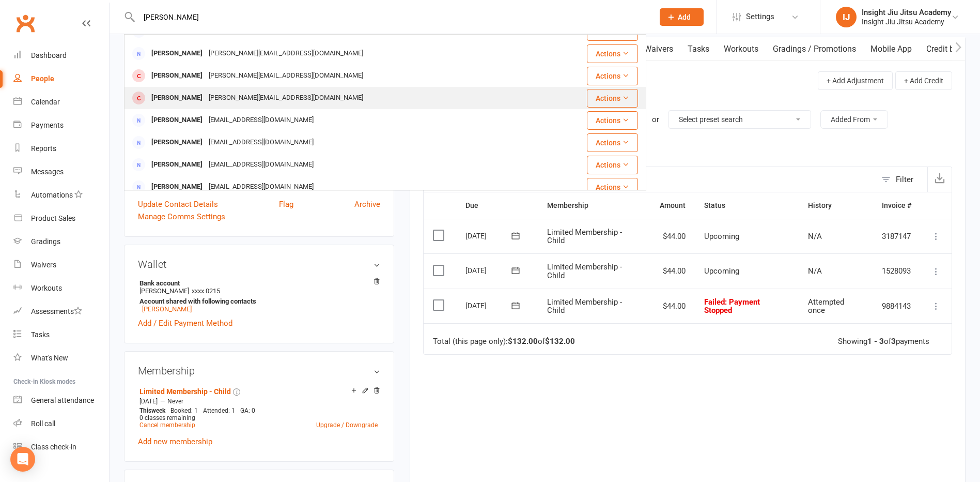 Image resolution: width=980 pixels, height=482 pixels. Describe the element at coordinates (178, 204) in the screenshot. I see `a: Update Contact Details` at that location.